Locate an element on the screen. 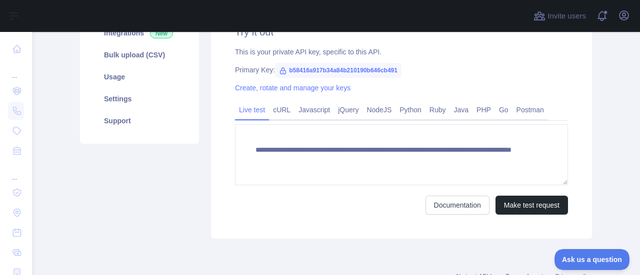 Image resolution: width=640 pixels, height=275 pixels. a: cURL is located at coordinates (281, 110).